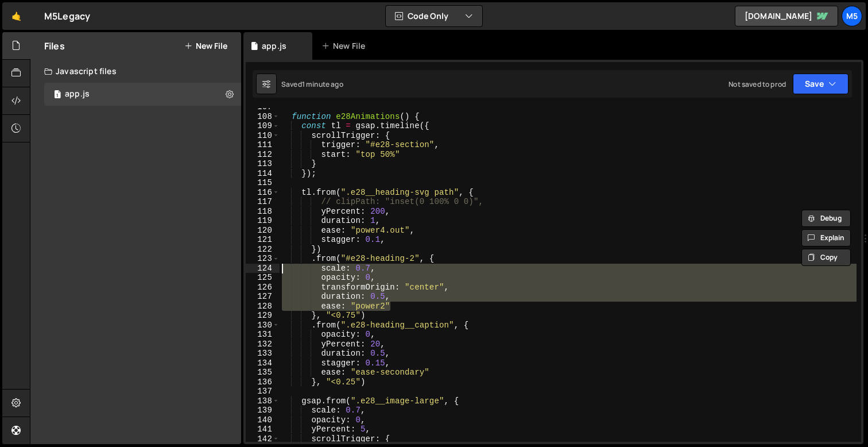 This screenshot has height=447, width=868. I want to click on div: 115, so click(263, 182).